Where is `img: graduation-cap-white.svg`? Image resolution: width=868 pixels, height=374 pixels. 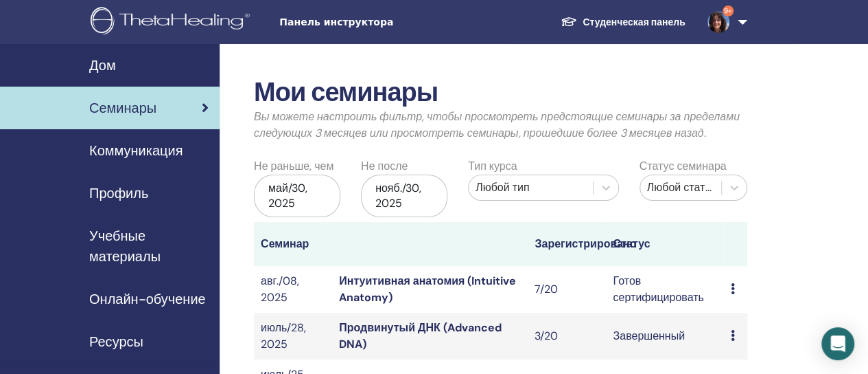 img: graduation-cap-white.svg is located at coordinates (569, 21).